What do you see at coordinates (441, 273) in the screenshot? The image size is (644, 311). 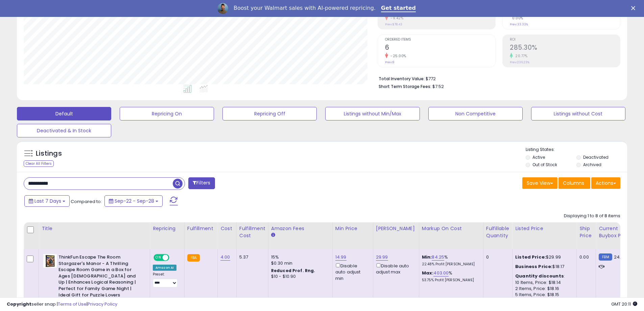 I see `a: 403.00` at bounding box center [441, 273].